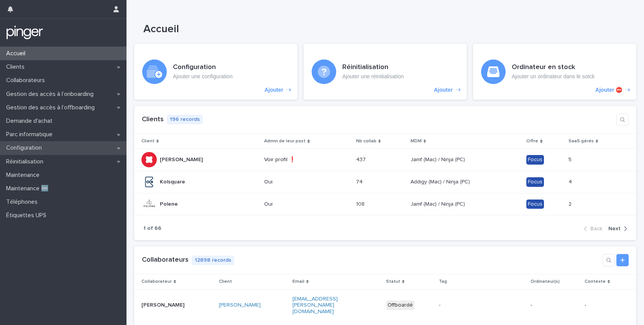 This screenshot has height=325, width=644. What do you see at coordinates (152, 228) in the screenshot?
I see `p: 1 of 66` at bounding box center [152, 228].